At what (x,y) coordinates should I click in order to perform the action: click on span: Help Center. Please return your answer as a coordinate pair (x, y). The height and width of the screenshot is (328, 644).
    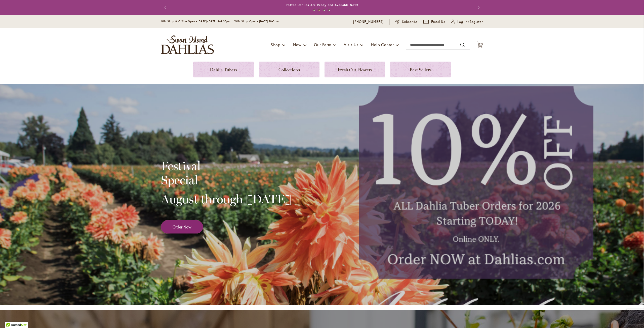
    Looking at the image, I should click on (382, 45).